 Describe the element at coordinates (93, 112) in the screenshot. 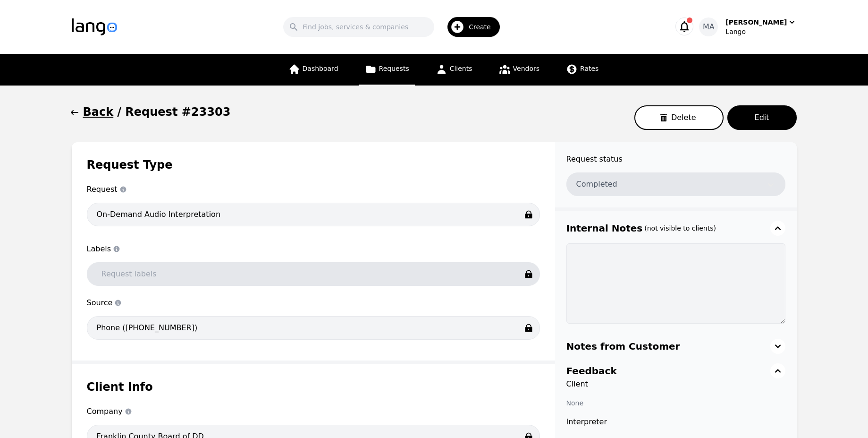

I see `button: Back` at that location.